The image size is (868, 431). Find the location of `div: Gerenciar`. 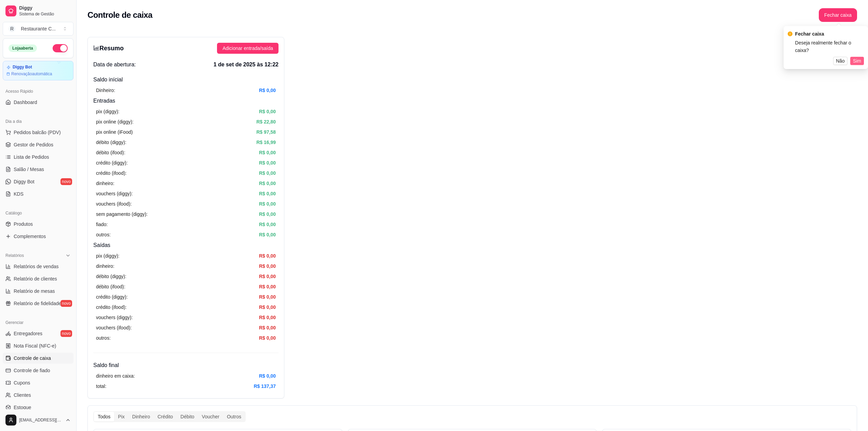

div: Gerenciar is located at coordinates (38, 322).